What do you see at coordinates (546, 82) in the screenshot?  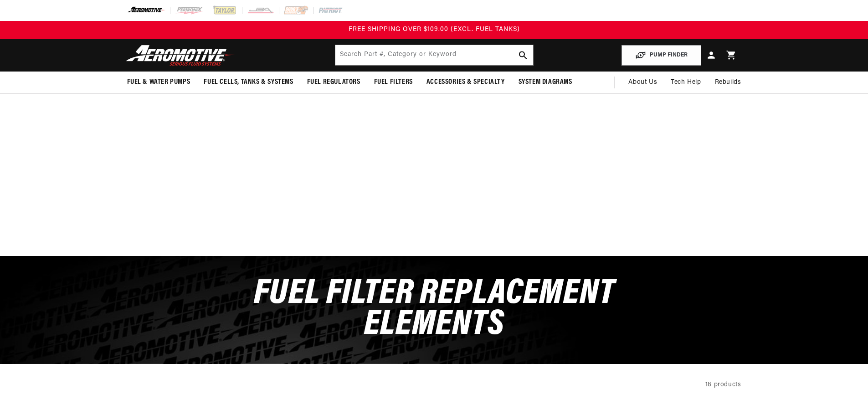 I see `span: System Diagrams` at bounding box center [546, 82].